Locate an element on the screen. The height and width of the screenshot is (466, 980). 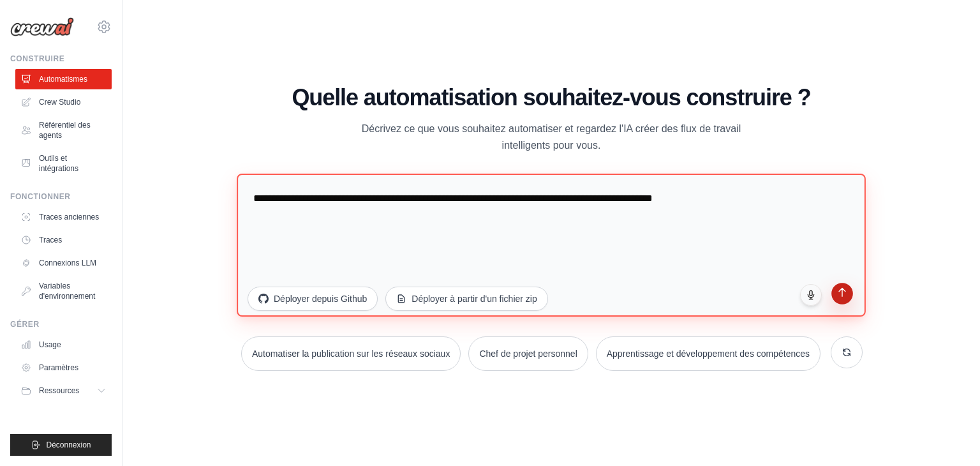
font: Traces is located at coordinates (51, 240).